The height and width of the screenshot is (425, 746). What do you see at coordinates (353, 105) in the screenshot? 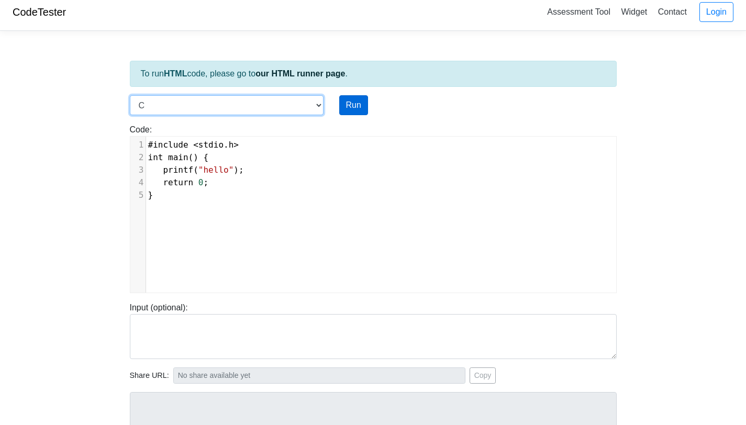
I see `button: Run` at bounding box center [353, 105].